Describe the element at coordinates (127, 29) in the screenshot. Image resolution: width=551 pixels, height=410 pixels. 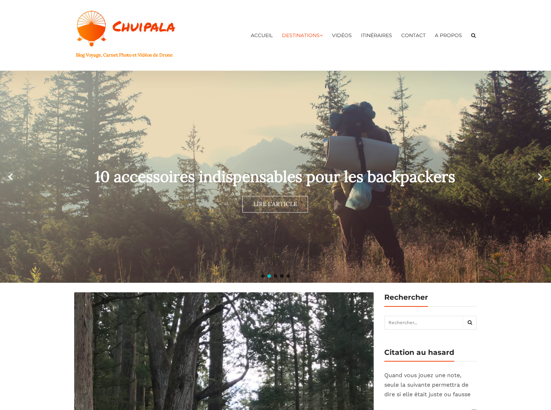
I see `img: Chuipala Blog Voyage, Carnet photo et vidéos de drone` at that location.